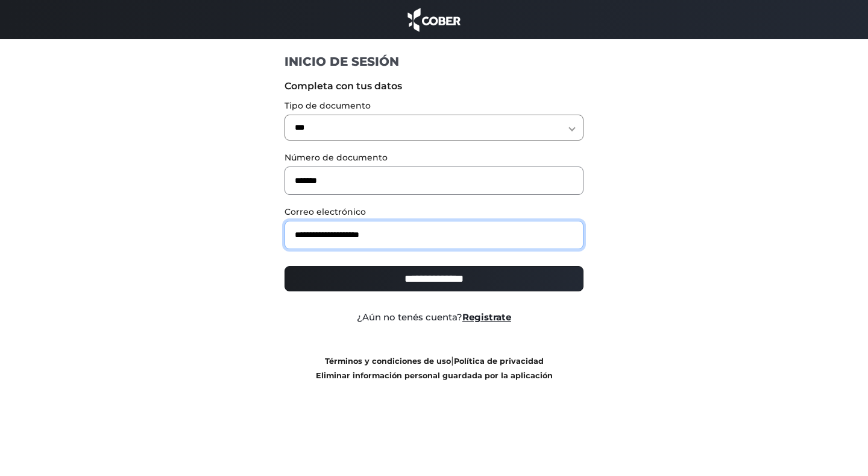  What do you see at coordinates (434, 105) in the screenshot?
I see `label: Tipo de documento` at bounding box center [434, 105].